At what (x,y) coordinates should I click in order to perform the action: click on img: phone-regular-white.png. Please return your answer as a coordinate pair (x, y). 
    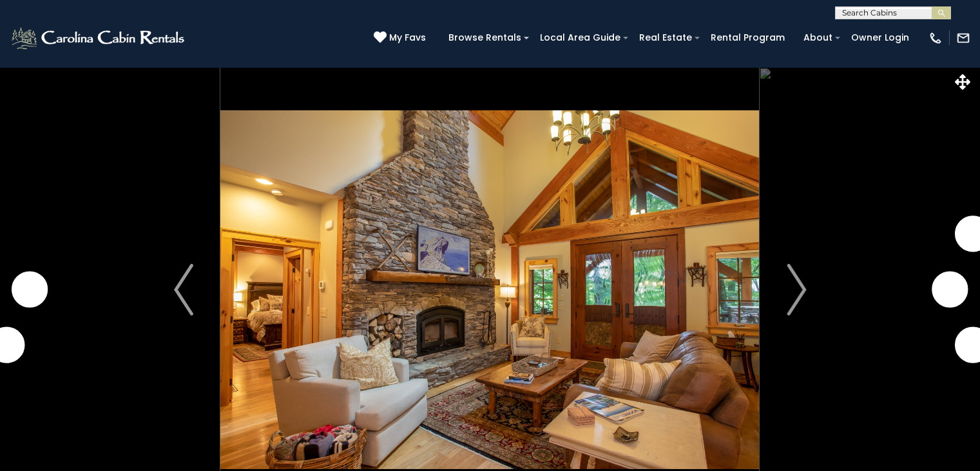
    Looking at the image, I should click on (935, 38).